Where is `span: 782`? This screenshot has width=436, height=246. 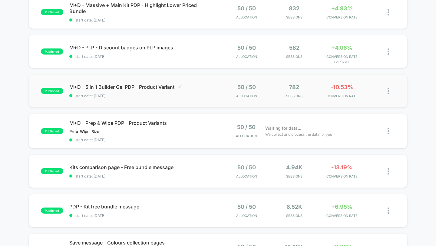
span: 782 is located at coordinates (294, 87).